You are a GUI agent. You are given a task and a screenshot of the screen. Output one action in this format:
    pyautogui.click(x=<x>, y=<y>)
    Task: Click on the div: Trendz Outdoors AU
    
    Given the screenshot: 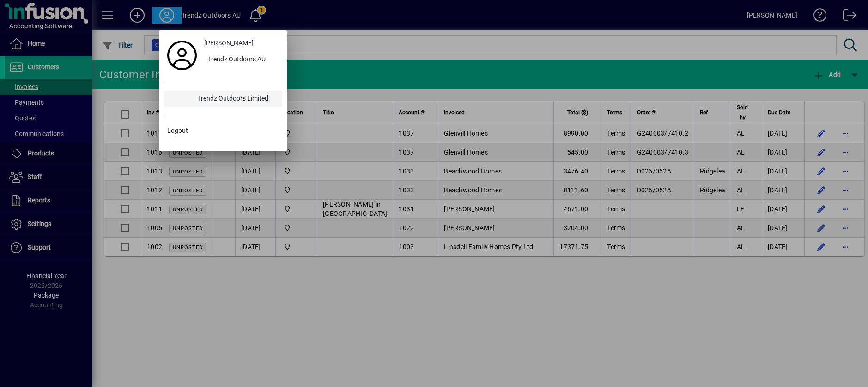 What is the action you would take?
    pyautogui.click(x=241, y=60)
    